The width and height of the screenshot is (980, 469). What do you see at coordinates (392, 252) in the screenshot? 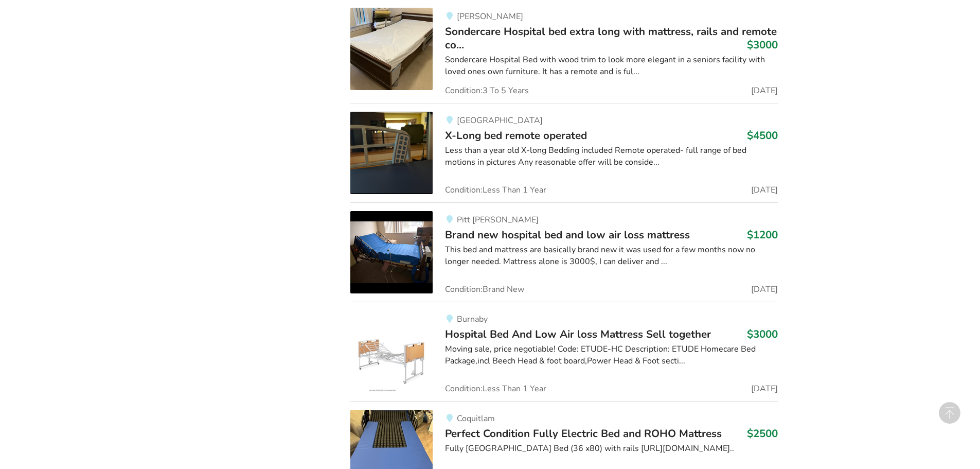
I see `img: bedroom equipment-brand new hospital bed and low air loss mattress` at bounding box center [392, 252].